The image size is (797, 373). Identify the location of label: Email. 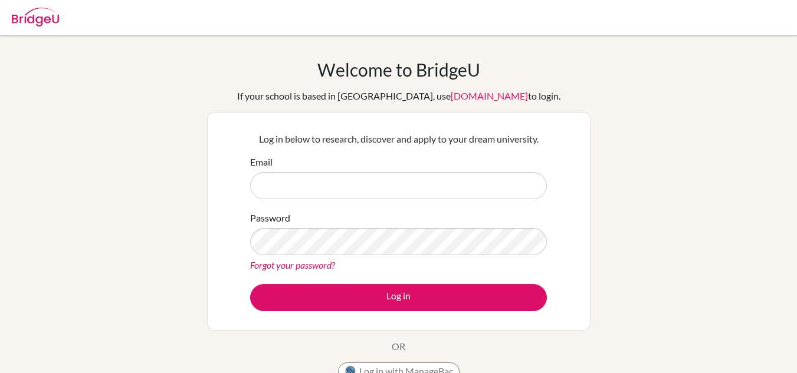
(261, 162).